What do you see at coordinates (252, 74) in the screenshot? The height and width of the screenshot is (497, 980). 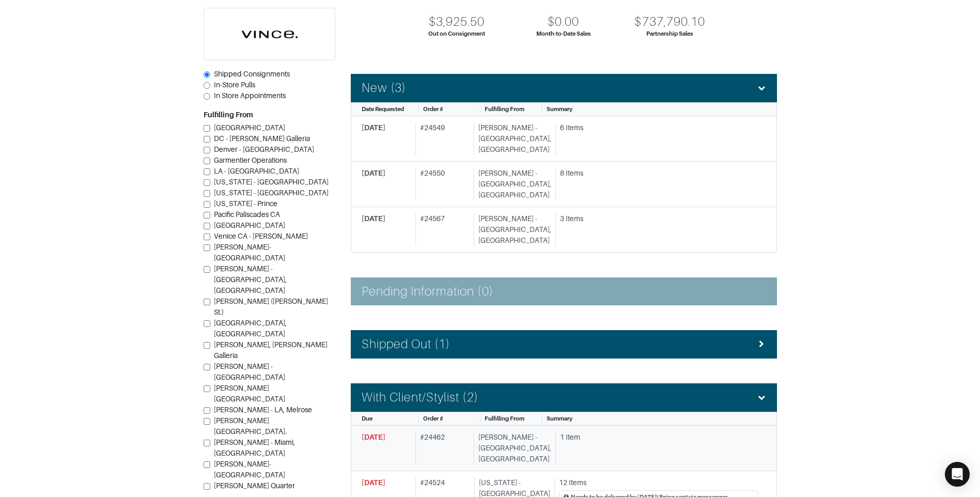 I see `span: Shipped Consignments` at bounding box center [252, 74].